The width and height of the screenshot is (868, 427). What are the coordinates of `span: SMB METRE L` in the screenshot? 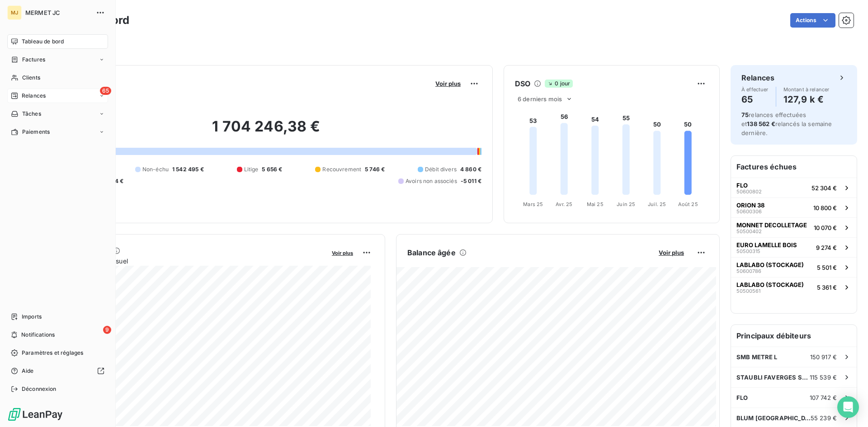 It's located at (757, 357).